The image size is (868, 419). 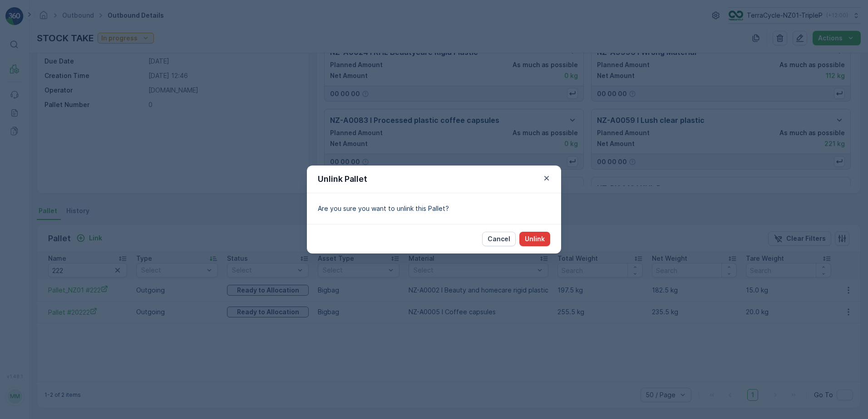 What do you see at coordinates (535, 239) in the screenshot?
I see `p: Unlink` at bounding box center [535, 239].